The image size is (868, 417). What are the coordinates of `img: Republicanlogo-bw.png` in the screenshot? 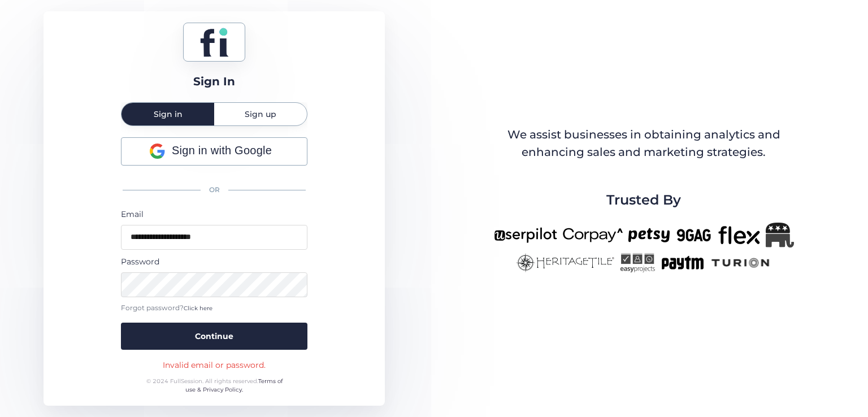 It's located at (780, 235).